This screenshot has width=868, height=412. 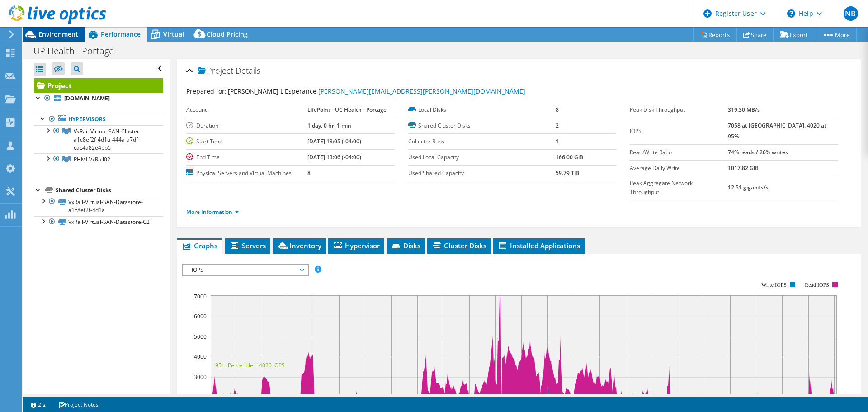 What do you see at coordinates (794, 34) in the screenshot?
I see `a: Export` at bounding box center [794, 34].